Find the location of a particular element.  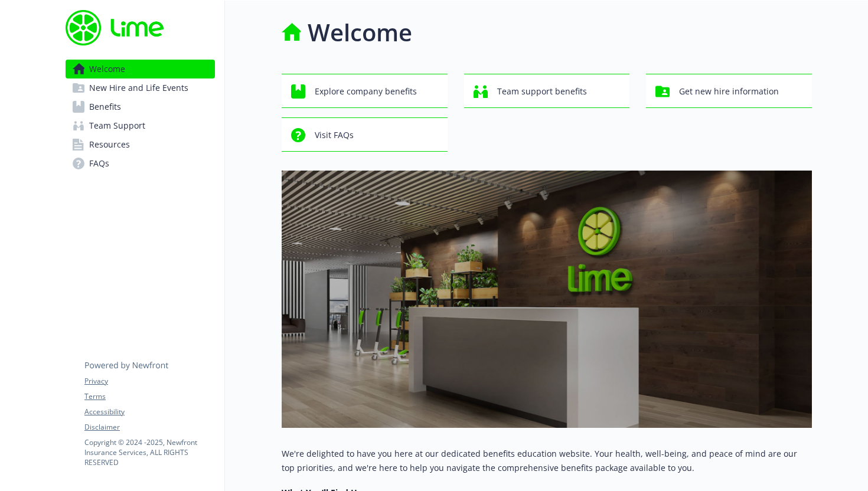

span: Team Support is located at coordinates (117, 125).